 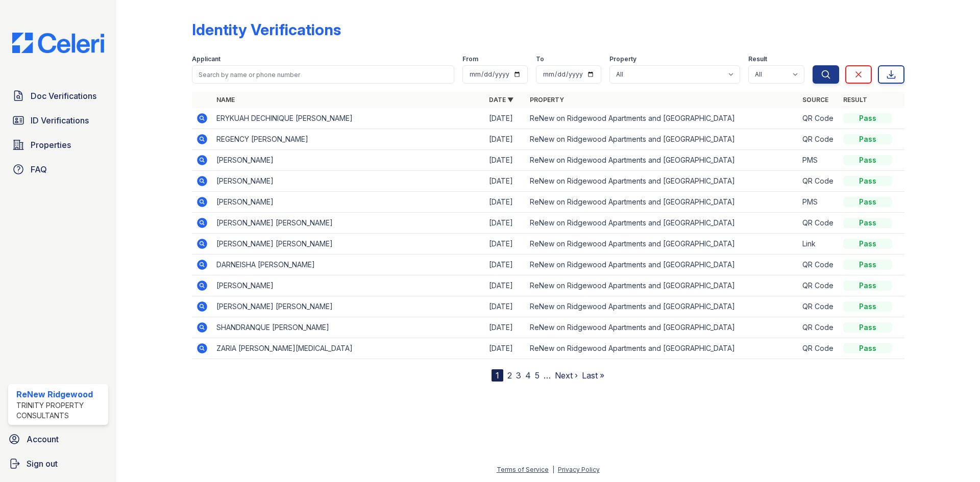 What do you see at coordinates (58, 43) in the screenshot?
I see `img: CE_Logo_Blue-a8612792a0a2168367f1c8372b55b34899dd931a85d93a1a3d3e32e68fde9ad4.png` at bounding box center [58, 43].